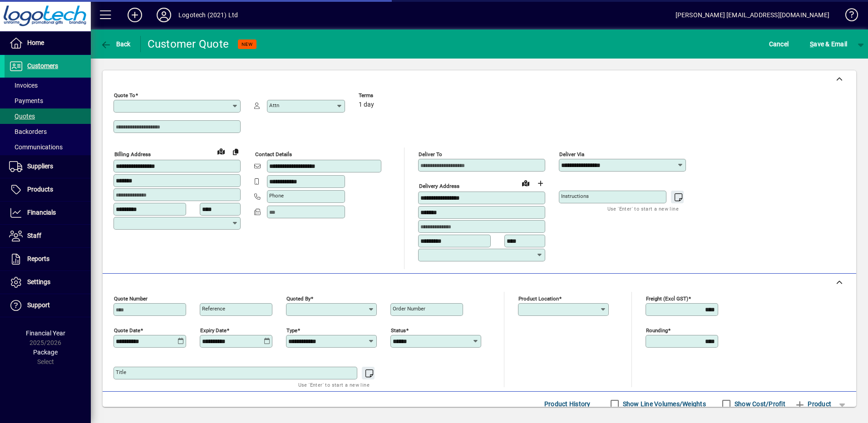 This screenshot has height=423, width=868. Describe the element at coordinates (574, 196) in the screenshot. I see `mat-label: Instructions` at that location.